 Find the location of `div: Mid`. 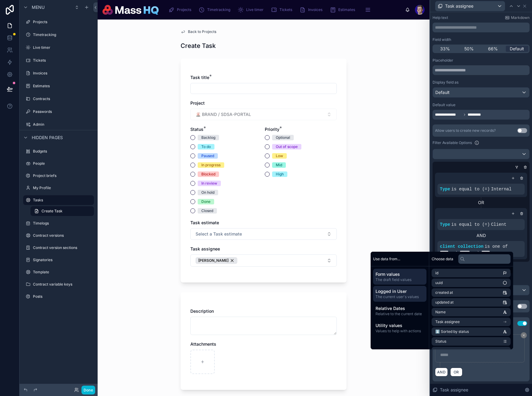

div: Mid is located at coordinates (279, 165).